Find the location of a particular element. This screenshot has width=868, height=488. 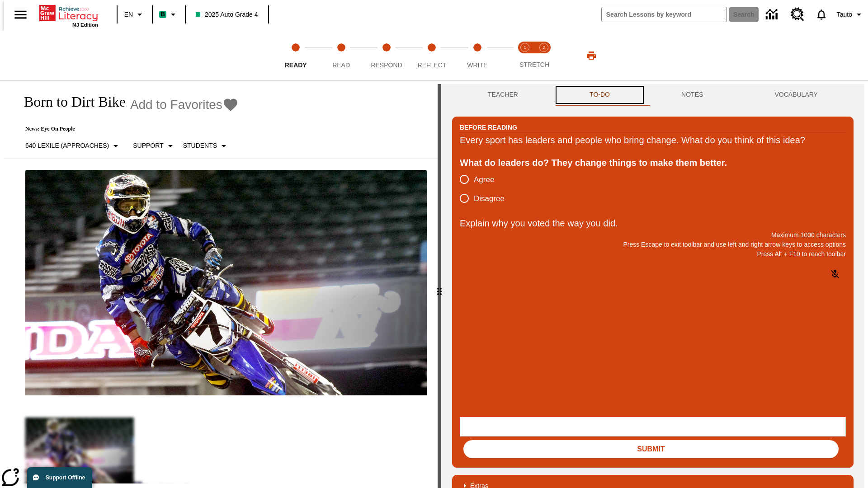

button: Support Offline is located at coordinates (60, 478).